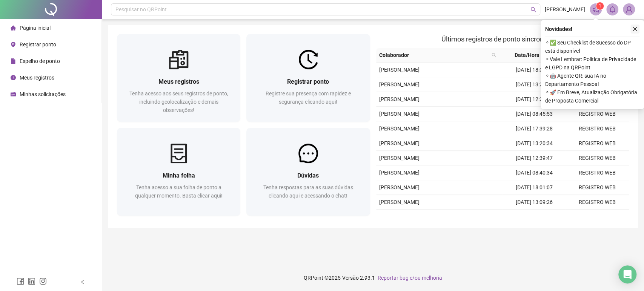 Image resolution: width=644 pixels, height=291 pixels. What do you see at coordinates (179, 192) in the screenshot?
I see `span: Tenha acesso a sua folha de ponto a qualquer momento. Basta clicar aqui!` at bounding box center [179, 192].